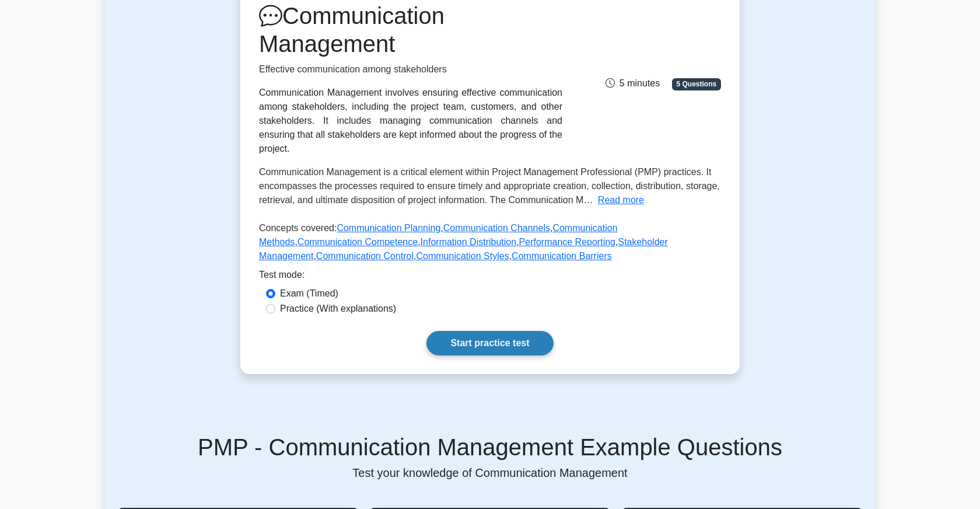 The image size is (980, 509). What do you see at coordinates (696, 84) in the screenshot?
I see `span: 5 Questions` at bounding box center [696, 84].